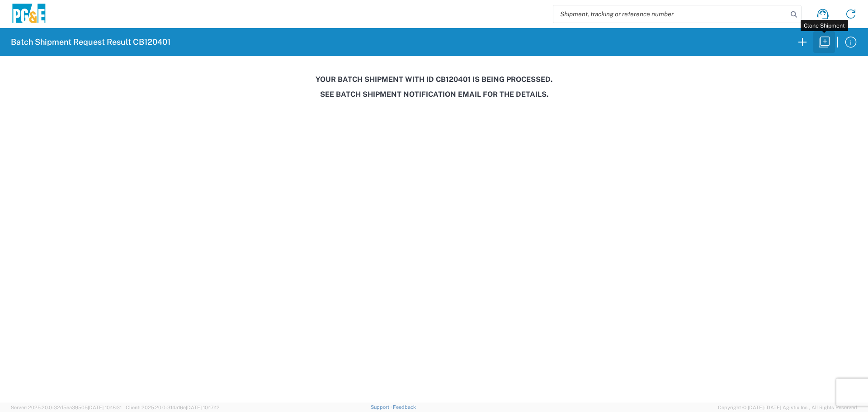 Image resolution: width=868 pixels, height=412 pixels. Describe the element at coordinates (434, 79) in the screenshot. I see `h3: Your batch shipment with id CB120401 is being processed.` at that location.